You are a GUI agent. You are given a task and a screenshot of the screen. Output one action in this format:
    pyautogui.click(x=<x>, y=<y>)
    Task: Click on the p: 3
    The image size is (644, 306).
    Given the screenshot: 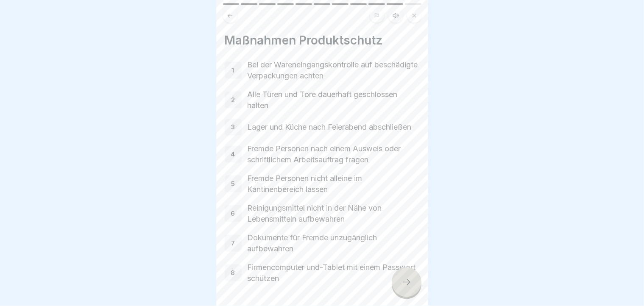 What is the action you would take?
    pyautogui.click(x=233, y=127)
    